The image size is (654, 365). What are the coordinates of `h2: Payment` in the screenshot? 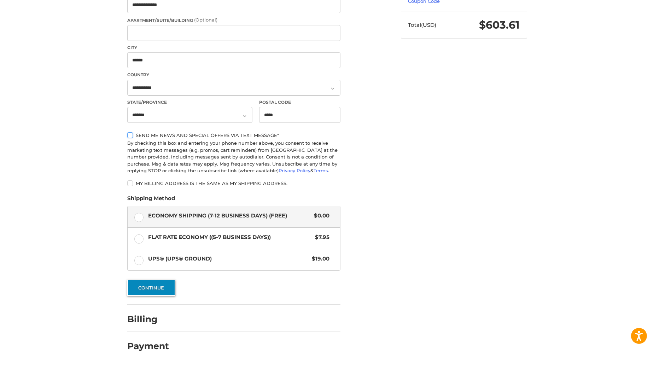 It's located at (148, 346).